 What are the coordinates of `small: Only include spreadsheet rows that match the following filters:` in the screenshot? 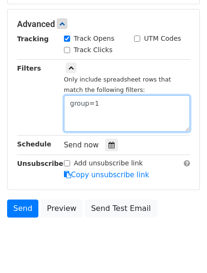 It's located at (118, 85).